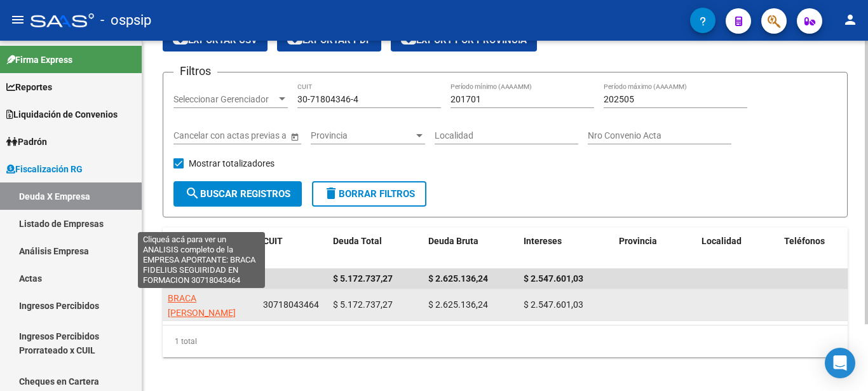 Image resolution: width=868 pixels, height=391 pixels. Describe the element at coordinates (329, 40) in the screenshot. I see `span: Exportar PDF` at that location.